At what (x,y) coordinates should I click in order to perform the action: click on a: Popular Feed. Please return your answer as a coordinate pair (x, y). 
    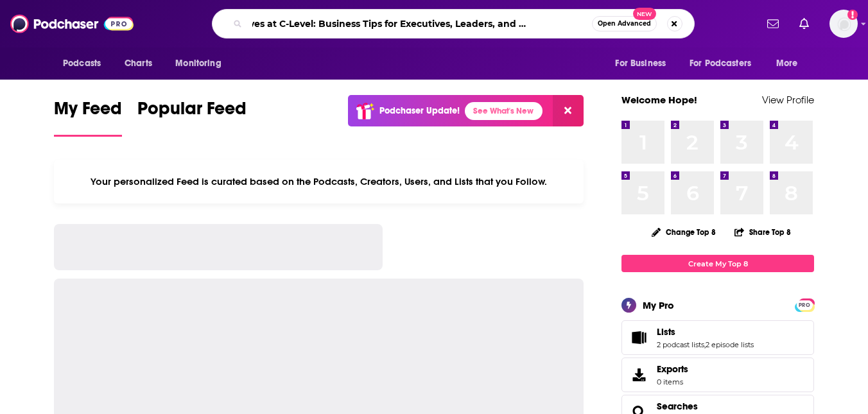
    Looking at the image, I should click on (192, 117).